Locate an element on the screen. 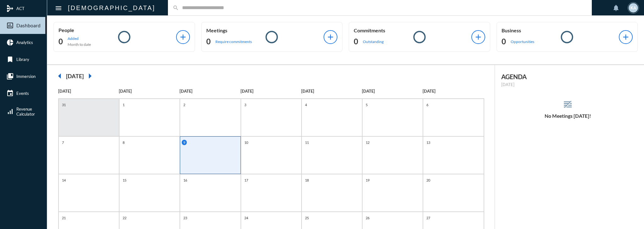 The height and width of the screenshot is (229, 644). span: Events is located at coordinates (23, 94).